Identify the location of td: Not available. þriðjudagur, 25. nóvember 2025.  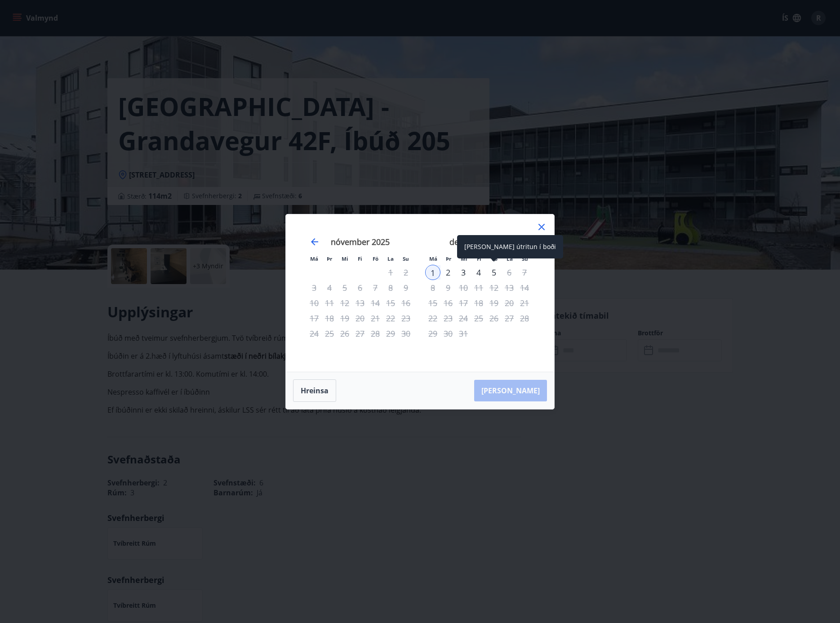
(329, 333).